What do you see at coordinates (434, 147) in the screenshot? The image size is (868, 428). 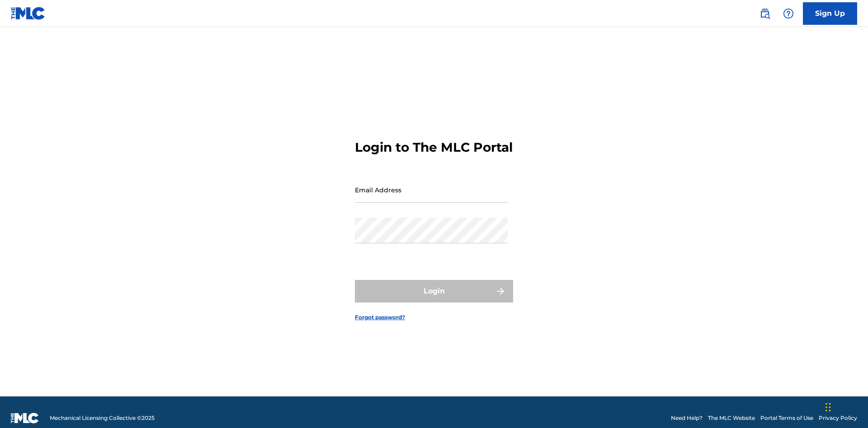 I see `h3: Login to The MLC Portal` at bounding box center [434, 147].